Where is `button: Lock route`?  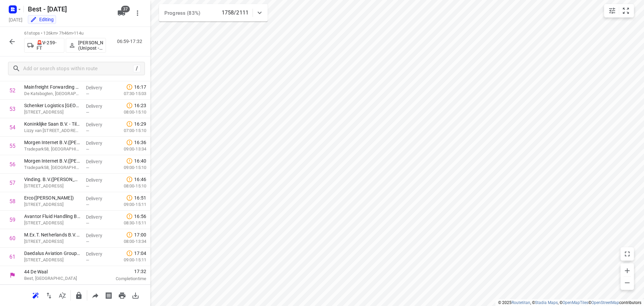
button: Lock route is located at coordinates (79, 295).